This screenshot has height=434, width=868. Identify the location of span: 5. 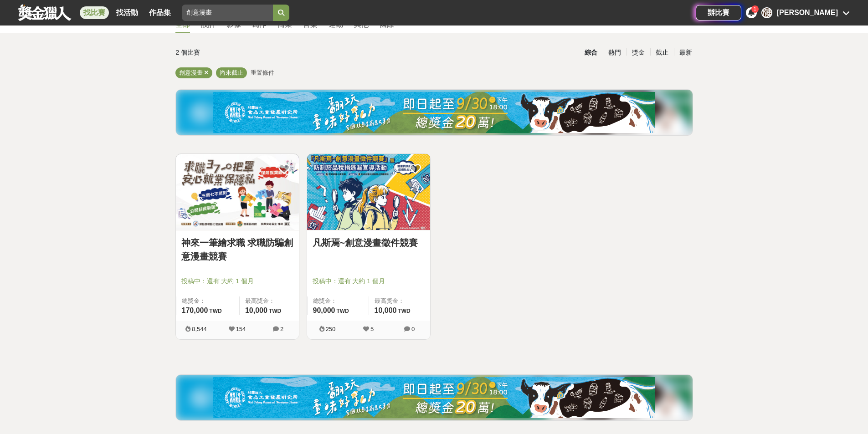
(372, 329).